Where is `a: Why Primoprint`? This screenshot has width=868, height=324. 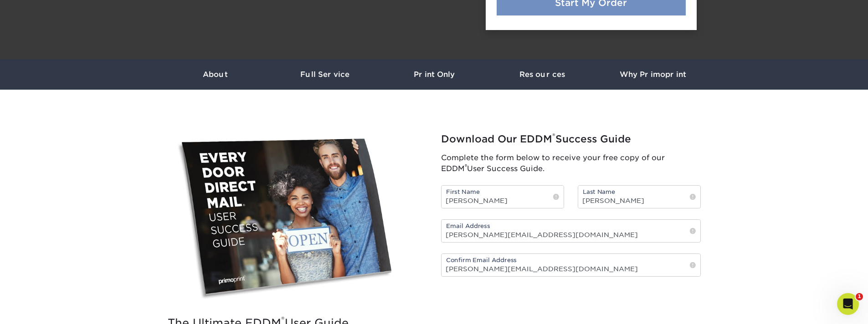 a: Why Primoprint is located at coordinates (653, 74).